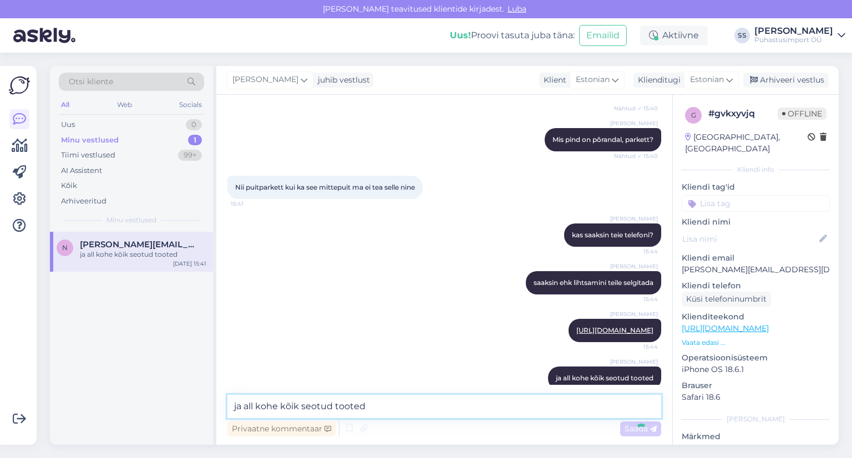 This screenshot has width=852, height=458. What do you see at coordinates (755, 397) in the screenshot?
I see `p: Safari 18.6` at bounding box center [755, 397].